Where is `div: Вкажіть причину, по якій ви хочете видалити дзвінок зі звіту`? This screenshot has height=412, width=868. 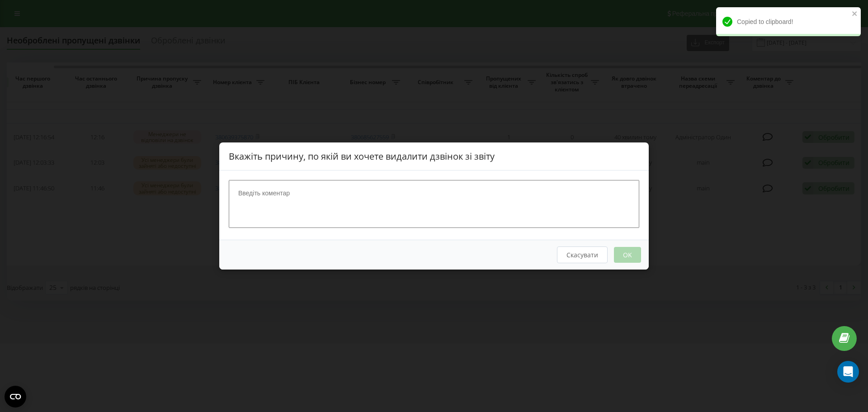
div: Вкажіть причину, по якій ви хочете видалити дзвінок зі звіту is located at coordinates (434, 157).